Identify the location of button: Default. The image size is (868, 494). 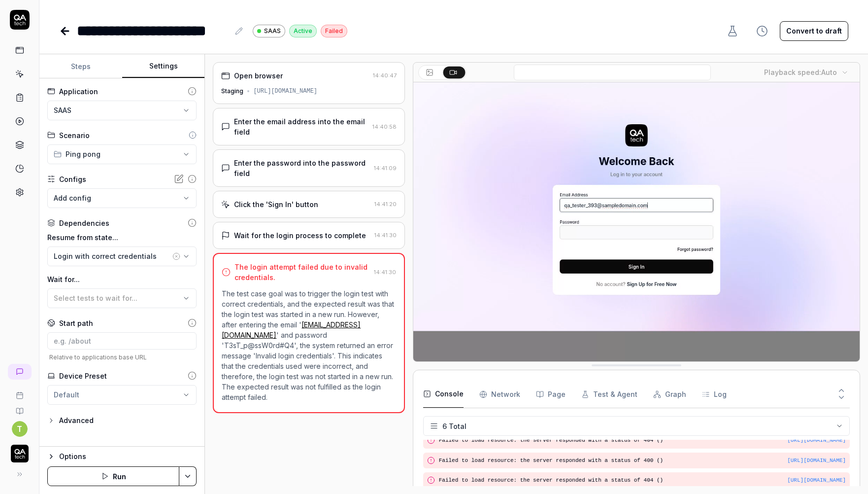
(122, 395).